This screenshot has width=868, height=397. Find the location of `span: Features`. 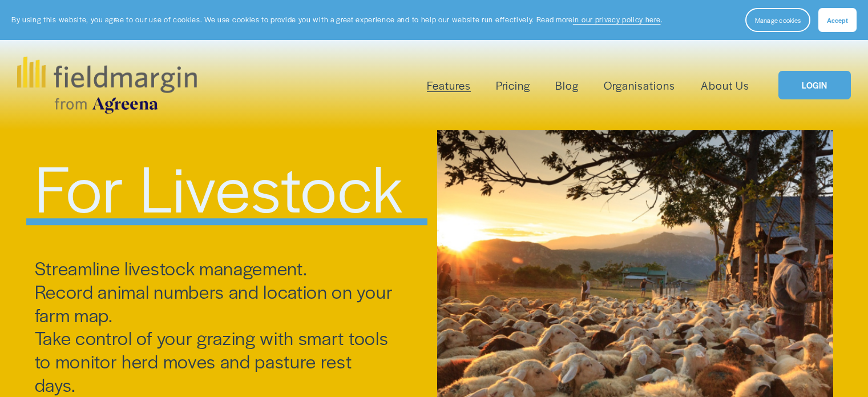

span: Features is located at coordinates (449, 85).